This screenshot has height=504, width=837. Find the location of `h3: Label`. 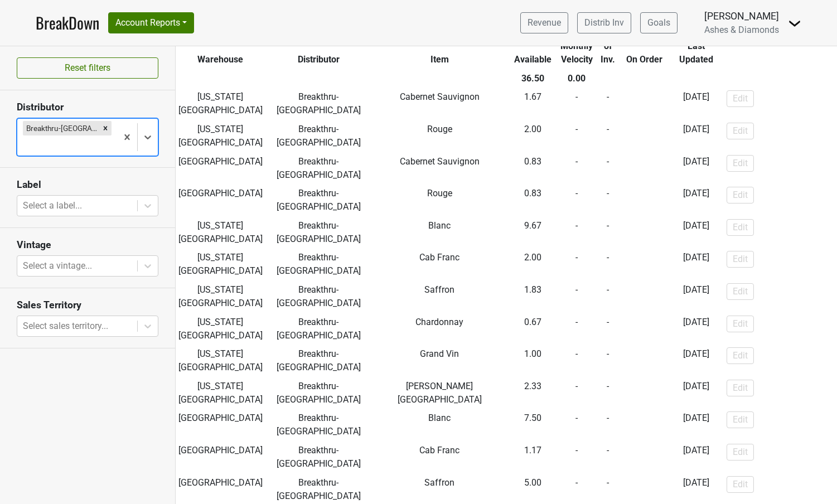

h3: Label is located at coordinates (88, 185).